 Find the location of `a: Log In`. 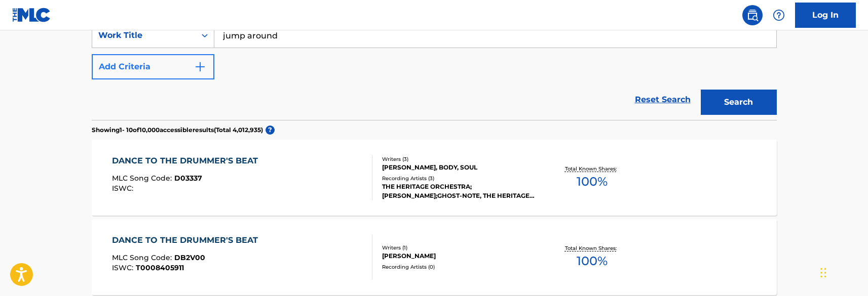

a: Log In is located at coordinates (825, 15).